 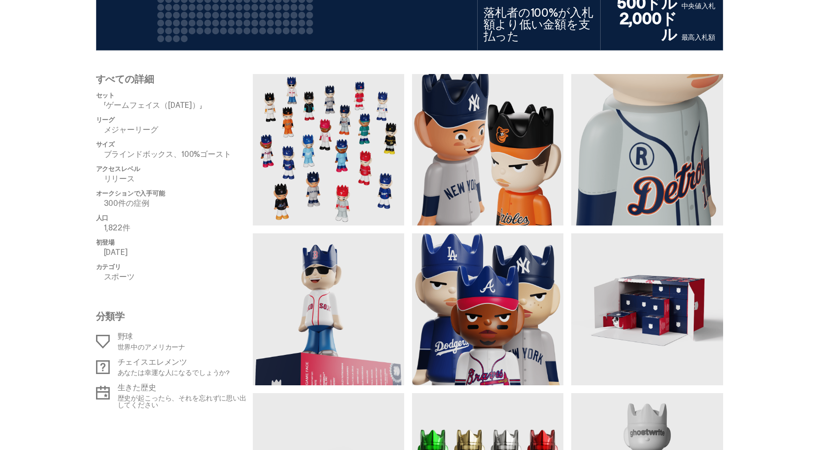 What do you see at coordinates (108, 267) in the screenshot?
I see `font: カテゴリ` at bounding box center [108, 267].